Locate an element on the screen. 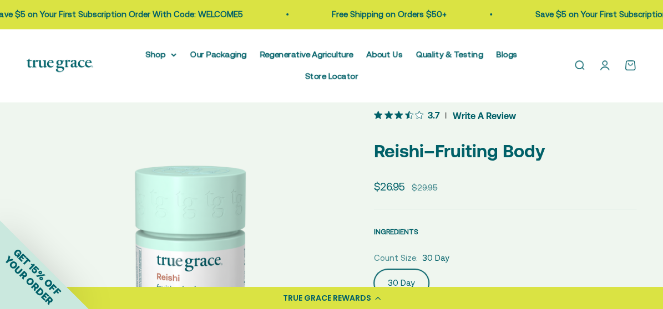 The height and width of the screenshot is (309, 663). button: INGREDIENTS is located at coordinates (396, 232).